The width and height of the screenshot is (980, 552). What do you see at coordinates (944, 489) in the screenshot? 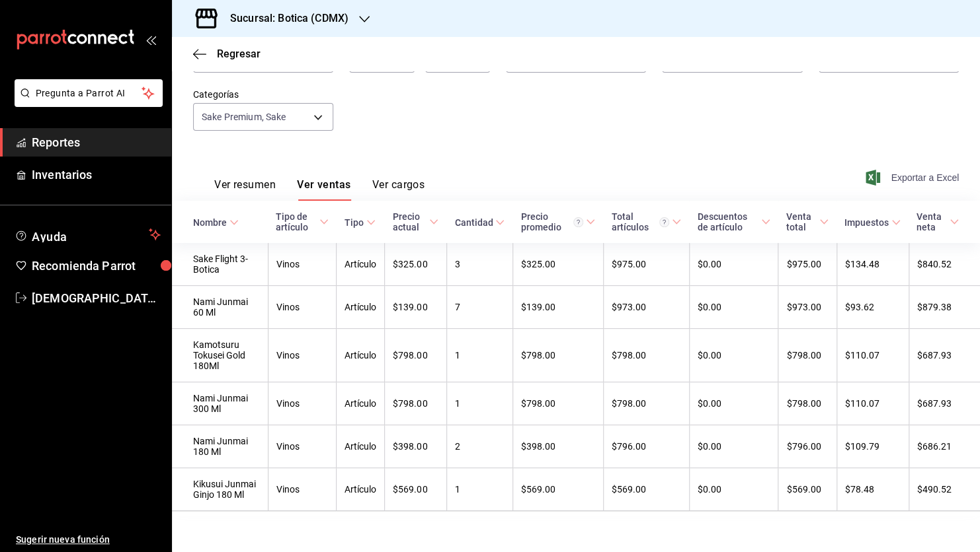
I see `td: $490.52` at bounding box center [944, 489].